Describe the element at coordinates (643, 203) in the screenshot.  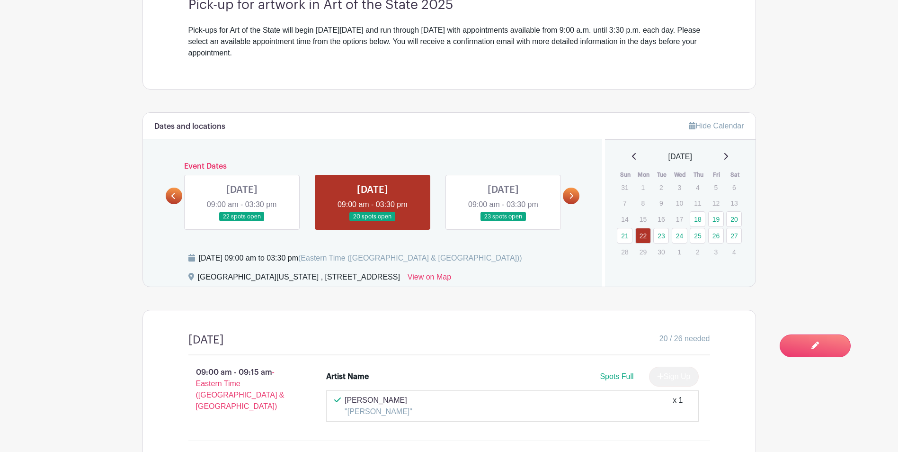
I see `p: 8` at that location.